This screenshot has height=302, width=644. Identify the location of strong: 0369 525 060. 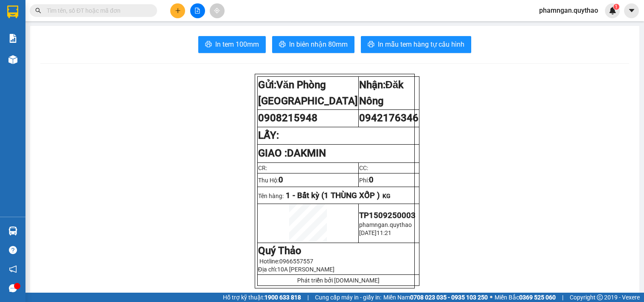
(537, 298).